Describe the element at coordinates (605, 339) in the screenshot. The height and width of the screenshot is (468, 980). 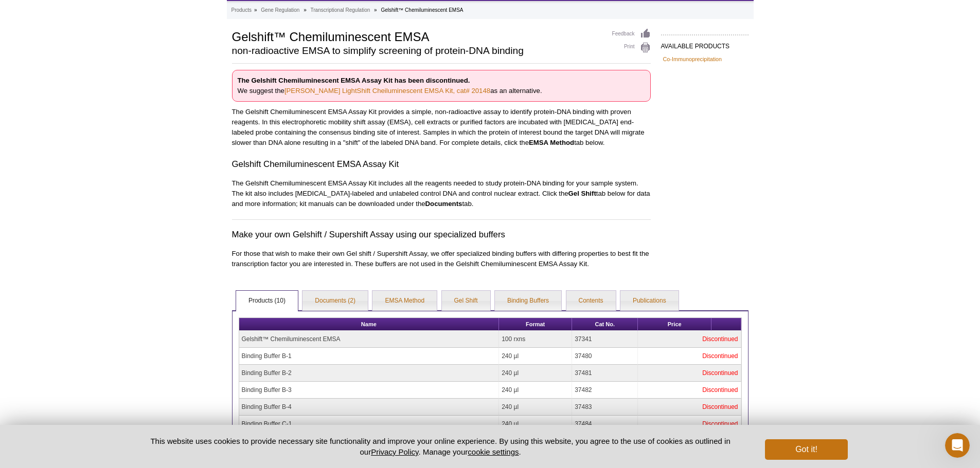
I see `td: 37341` at that location.